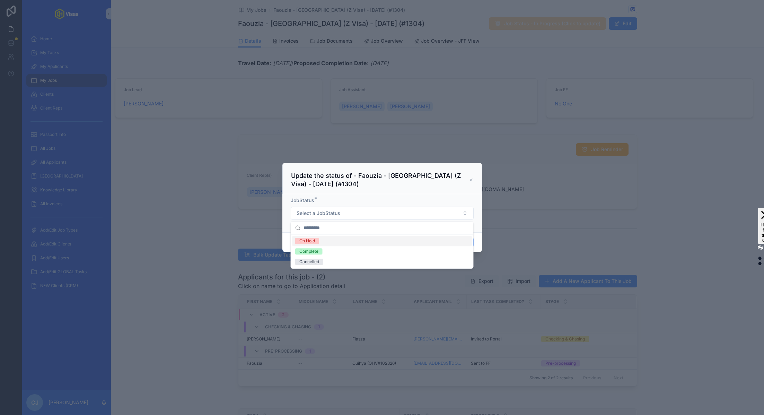 Image resolution: width=764 pixels, height=415 pixels. What do you see at coordinates (382, 213) in the screenshot?
I see `button: Select Button` at bounding box center [382, 213].